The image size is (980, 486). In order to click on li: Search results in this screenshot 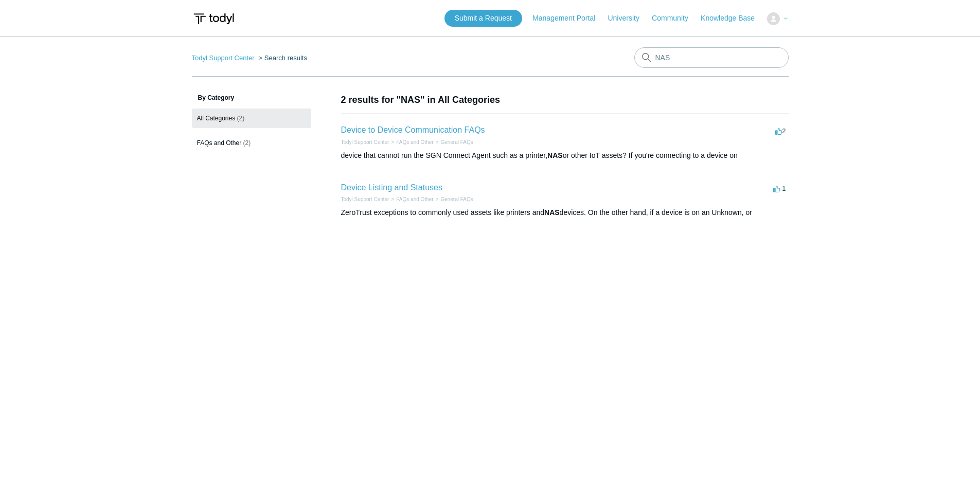, I will do `click(281, 57)`.